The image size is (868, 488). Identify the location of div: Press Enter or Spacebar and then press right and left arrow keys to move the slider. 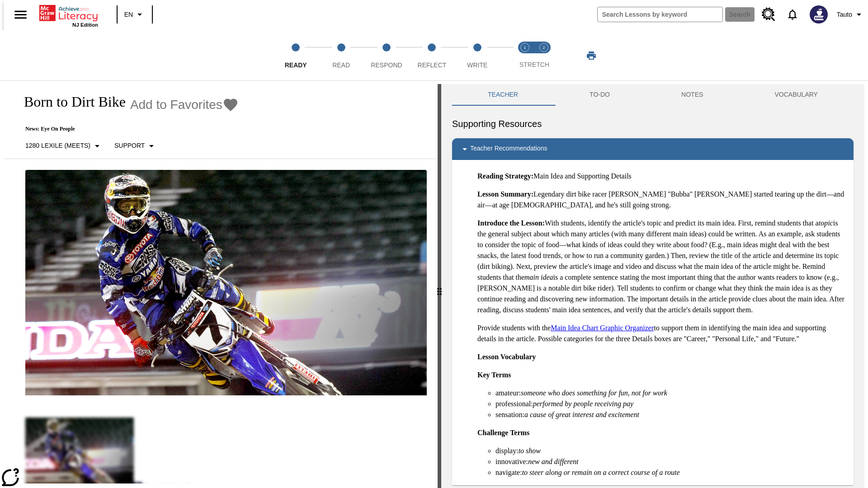
(439, 286).